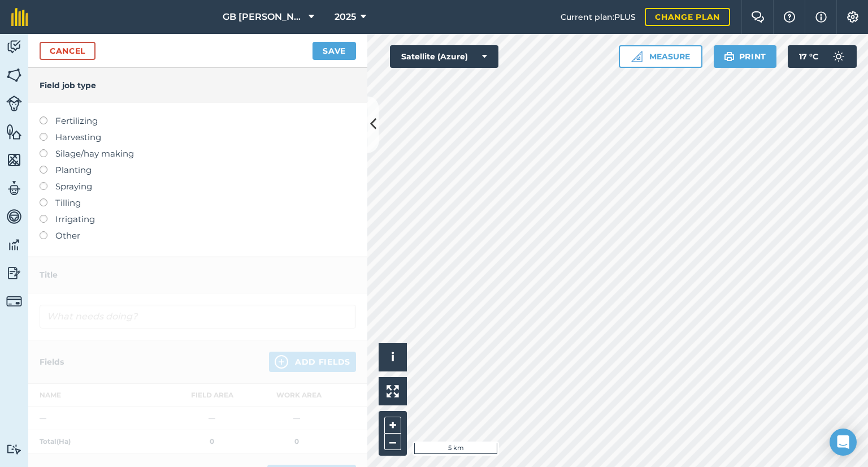 This screenshot has width=868, height=467. Describe the element at coordinates (198, 121) in the screenshot. I see `label: Fertilizing` at that location.